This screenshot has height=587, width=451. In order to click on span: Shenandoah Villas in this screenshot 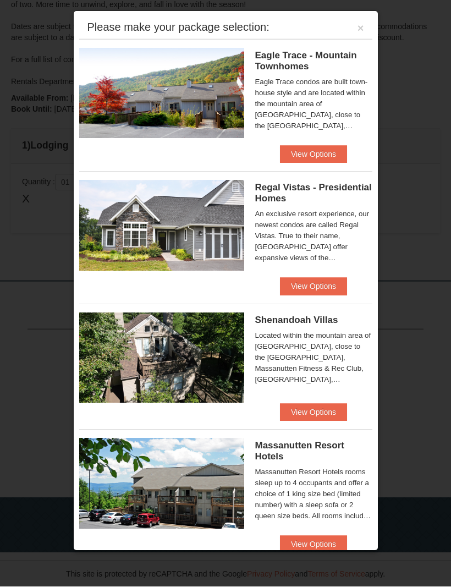, I will do `click(297, 320)`.